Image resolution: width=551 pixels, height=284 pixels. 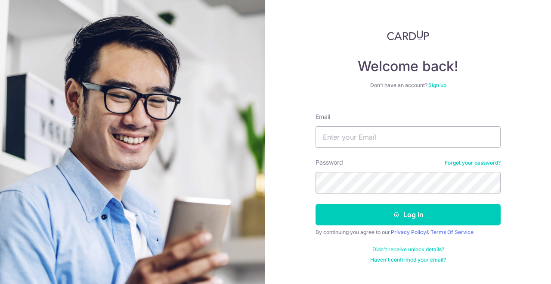 What do you see at coordinates (408, 249) in the screenshot?
I see `a: Didn't receive unlock details?` at bounding box center [408, 249].